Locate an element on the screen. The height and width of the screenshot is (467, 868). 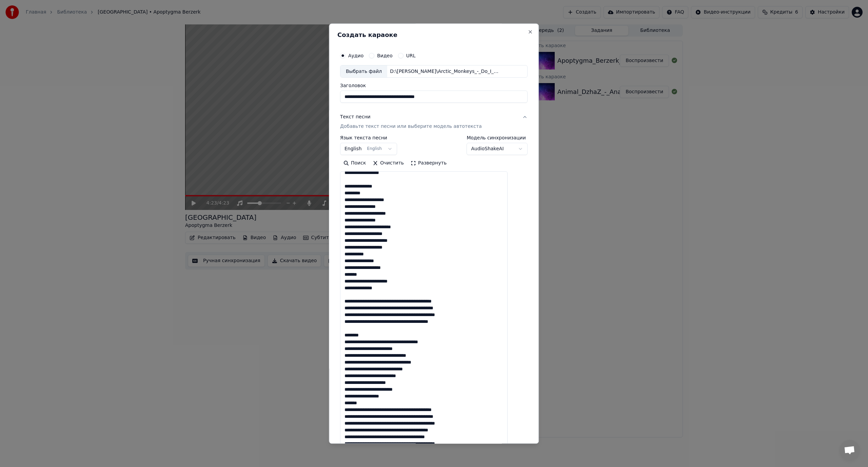
button: Развернуть is located at coordinates (428, 163).